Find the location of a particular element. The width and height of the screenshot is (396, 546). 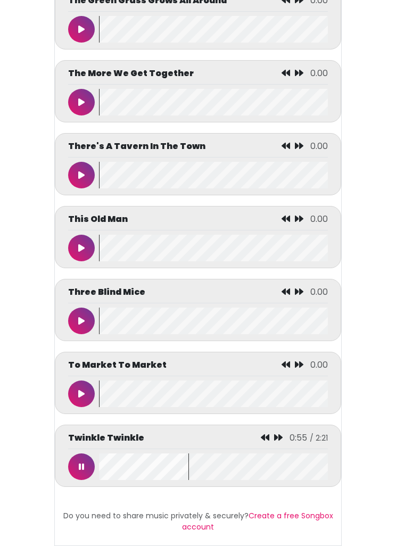

p: The More We Get Together is located at coordinates (131, 73).